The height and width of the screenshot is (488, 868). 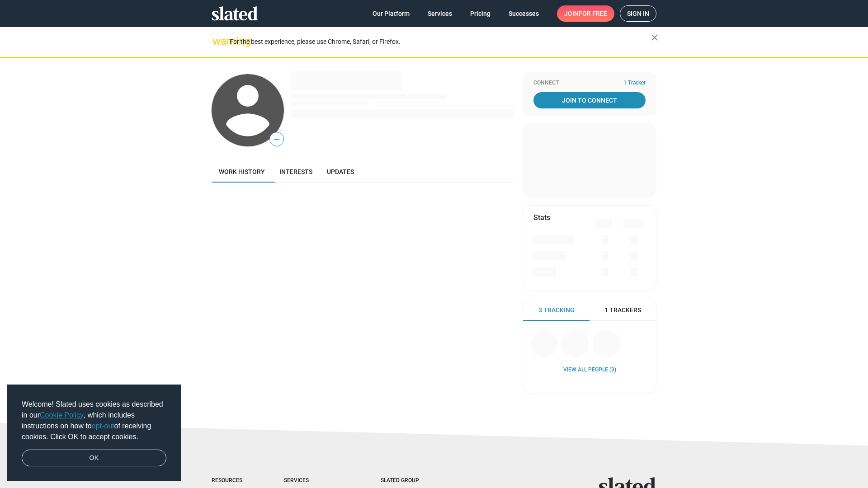 What do you see at coordinates (634, 83) in the screenshot?
I see `span: 1 Tracker` at bounding box center [634, 83].